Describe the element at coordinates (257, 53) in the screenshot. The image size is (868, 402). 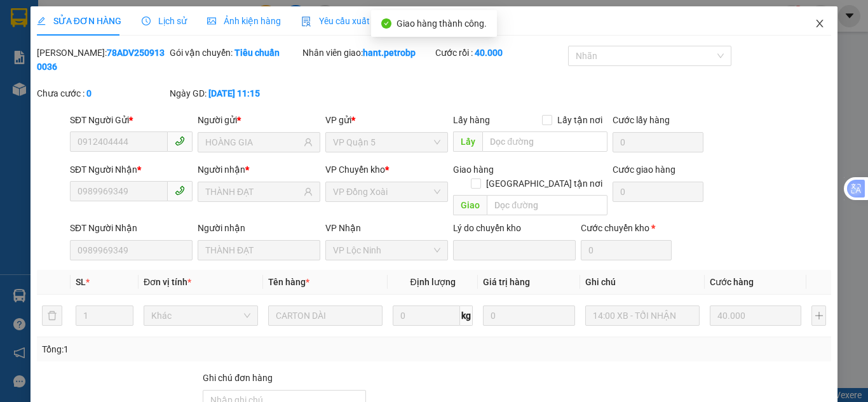
I see `b: Tiêu chuẩn` at that location.